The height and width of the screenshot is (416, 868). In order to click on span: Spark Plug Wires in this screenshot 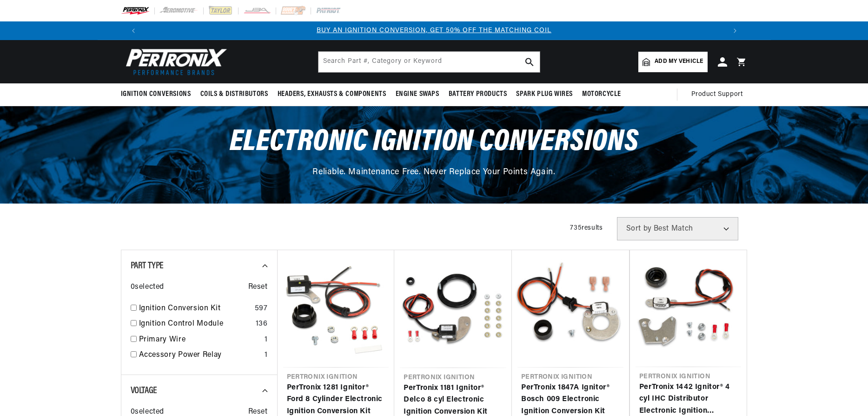, I will do `click(544, 94)`.